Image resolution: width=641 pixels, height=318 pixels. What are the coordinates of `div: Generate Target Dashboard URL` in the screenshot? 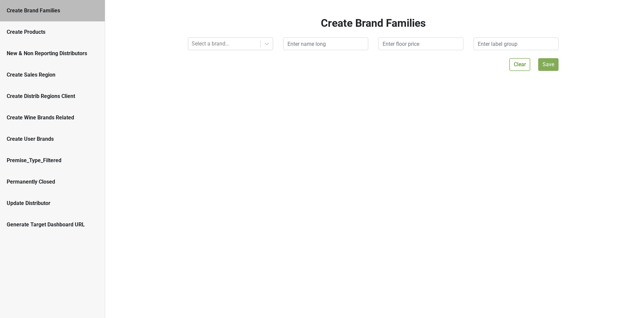 It's located at (52, 224).